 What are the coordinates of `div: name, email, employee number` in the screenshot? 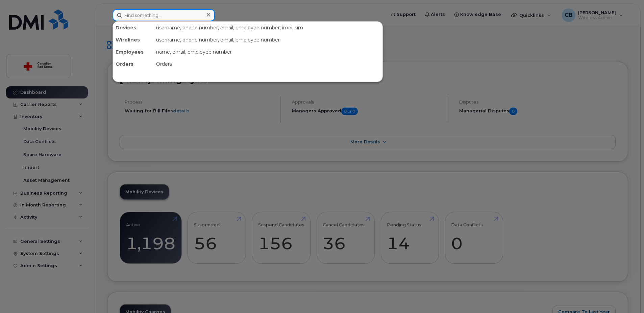 It's located at (268, 52).